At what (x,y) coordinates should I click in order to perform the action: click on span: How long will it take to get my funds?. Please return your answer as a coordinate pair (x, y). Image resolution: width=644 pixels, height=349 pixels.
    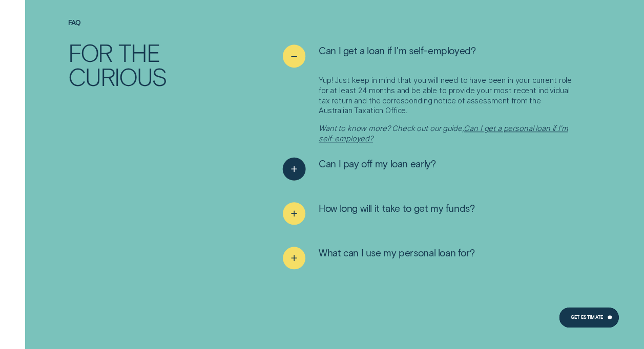
    Looking at the image, I should click on (396, 208).